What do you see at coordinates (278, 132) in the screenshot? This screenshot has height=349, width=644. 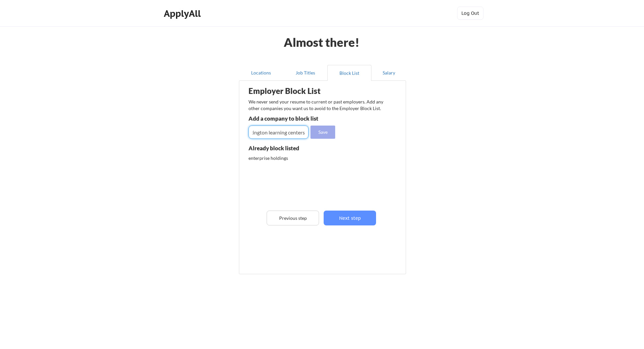 I see `input: e.g. Google` at bounding box center [278, 132].